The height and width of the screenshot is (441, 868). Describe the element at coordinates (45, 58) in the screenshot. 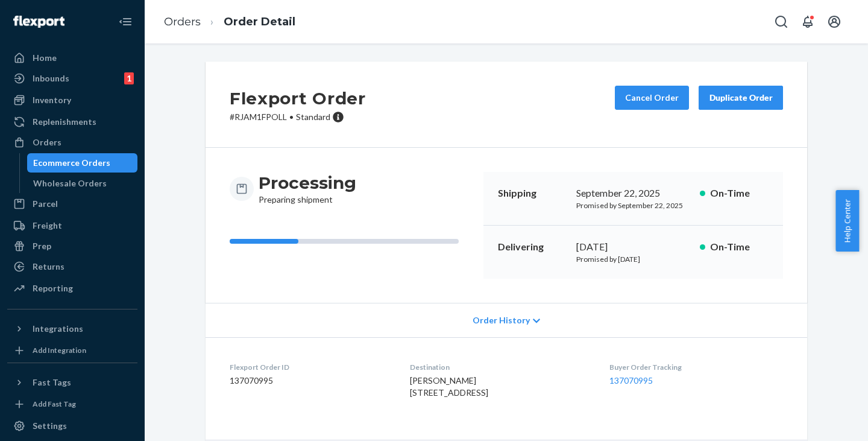

I see `div: Home` at that location.